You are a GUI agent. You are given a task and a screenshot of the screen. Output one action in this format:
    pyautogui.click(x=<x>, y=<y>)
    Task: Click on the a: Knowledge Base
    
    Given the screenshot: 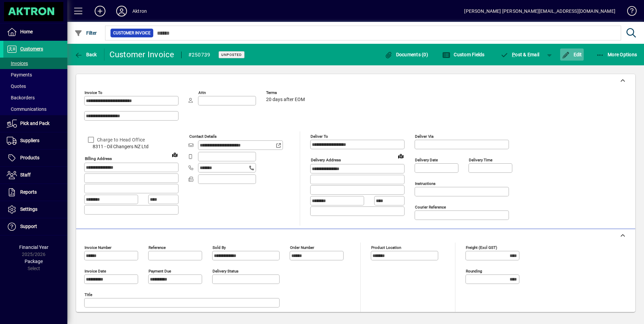 What is the action you would take?
    pyautogui.click(x=628, y=12)
    